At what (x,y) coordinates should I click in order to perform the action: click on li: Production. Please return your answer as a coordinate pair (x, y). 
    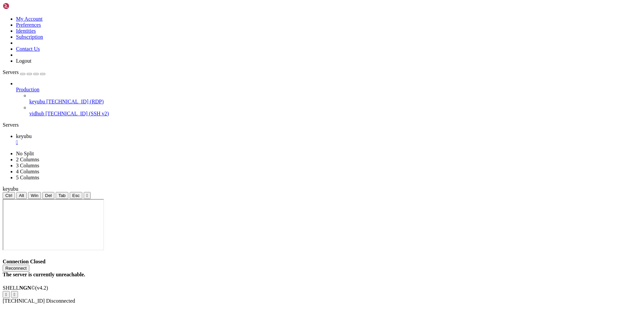
    Looking at the image, I should click on (327, 99).